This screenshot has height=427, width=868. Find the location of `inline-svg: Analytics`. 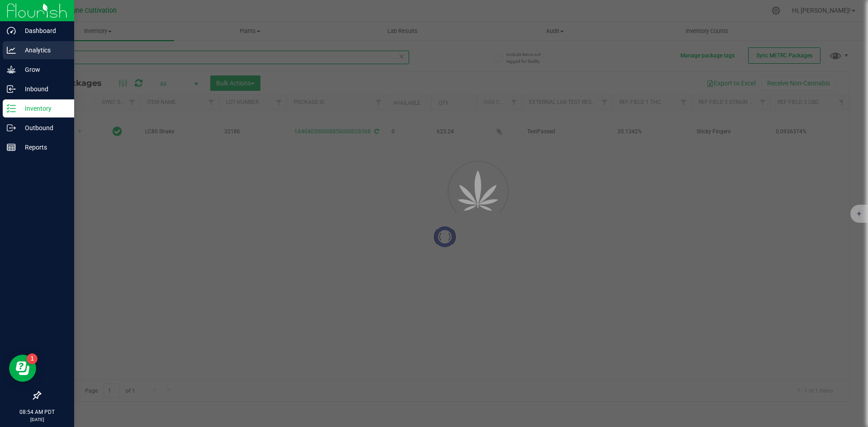

inline-svg: Analytics is located at coordinates (12, 50).